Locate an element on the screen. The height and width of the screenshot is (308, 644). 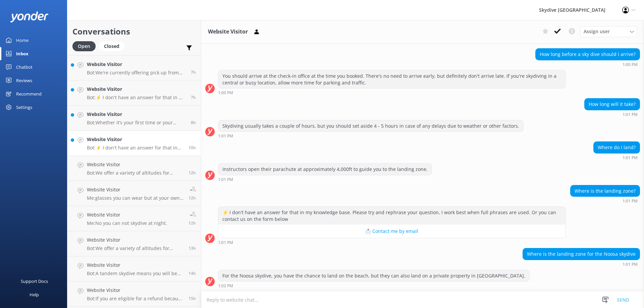
div: How long will it take? is located at coordinates (612, 104).